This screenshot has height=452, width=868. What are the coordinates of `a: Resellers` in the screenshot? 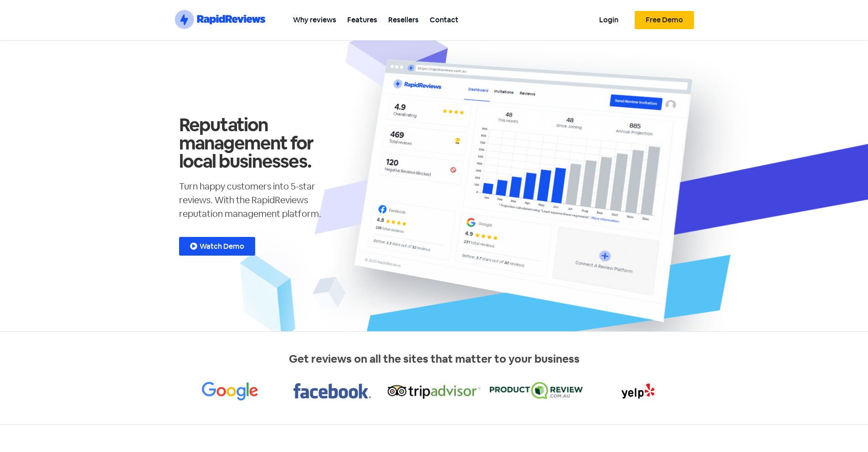 It's located at (403, 20).